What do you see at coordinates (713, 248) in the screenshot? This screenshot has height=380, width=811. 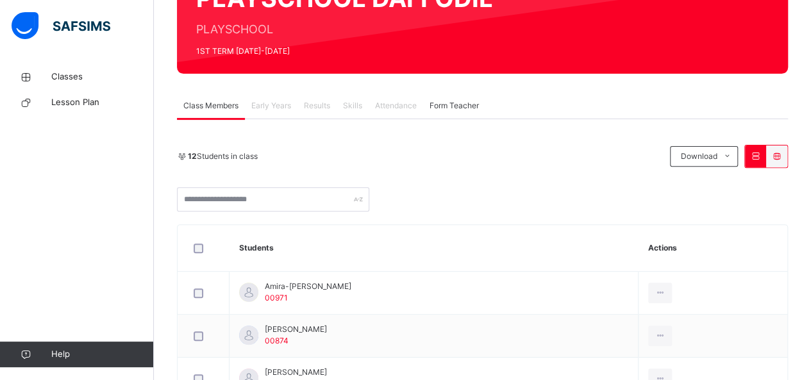 I see `th: Actions` at bounding box center [713, 248].